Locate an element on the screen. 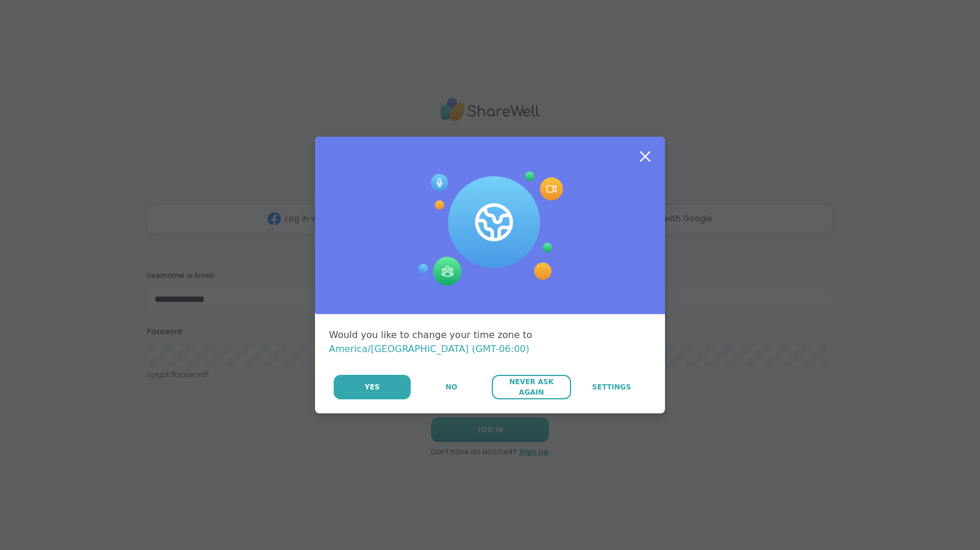 The width and height of the screenshot is (980, 550). span: No is located at coordinates (451, 387).